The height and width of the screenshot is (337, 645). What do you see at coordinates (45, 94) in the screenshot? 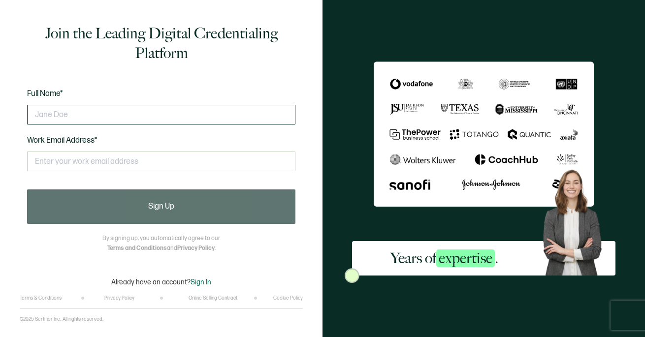
I see `span: Full Name*` at bounding box center [45, 94].